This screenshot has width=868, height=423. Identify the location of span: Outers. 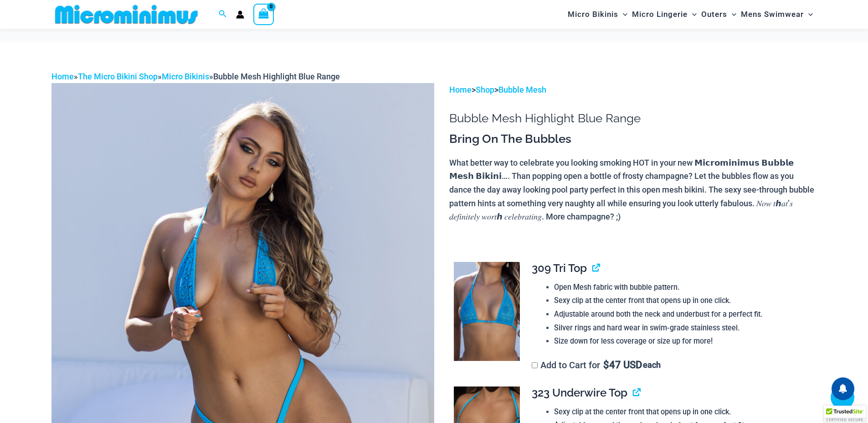
(714, 14).